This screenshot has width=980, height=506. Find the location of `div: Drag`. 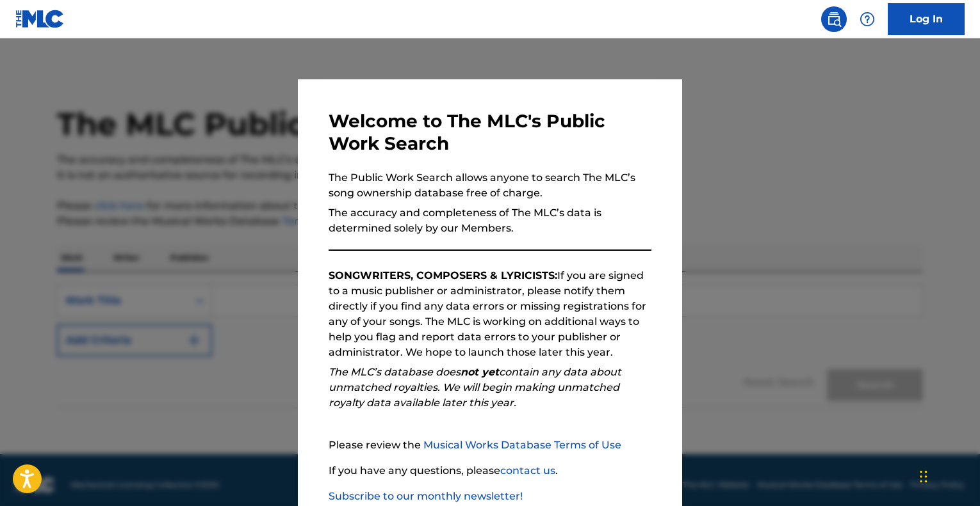

div: Drag is located at coordinates (924, 476).